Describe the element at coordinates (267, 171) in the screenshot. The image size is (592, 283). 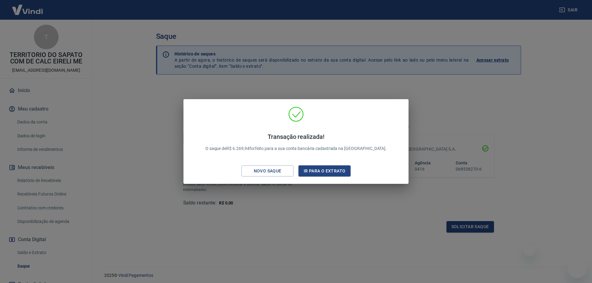
I see `button: Novo saque` at that location.